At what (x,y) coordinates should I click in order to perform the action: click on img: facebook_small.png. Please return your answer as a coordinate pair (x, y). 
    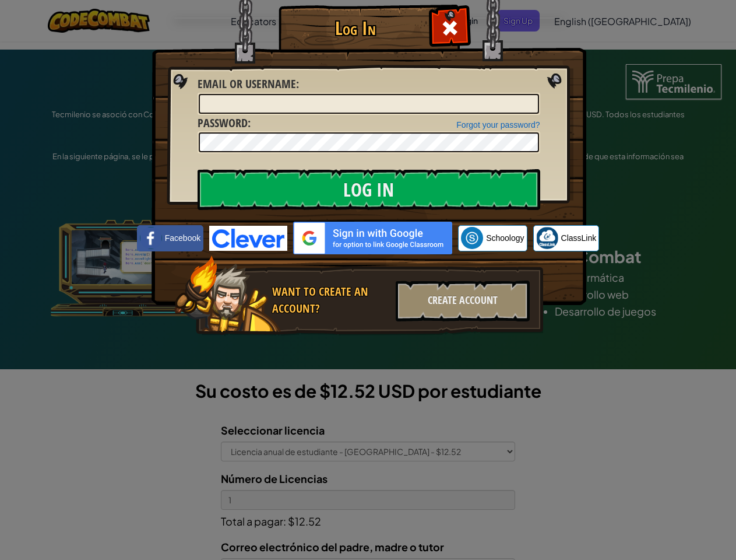
    Looking at the image, I should click on (151, 238).